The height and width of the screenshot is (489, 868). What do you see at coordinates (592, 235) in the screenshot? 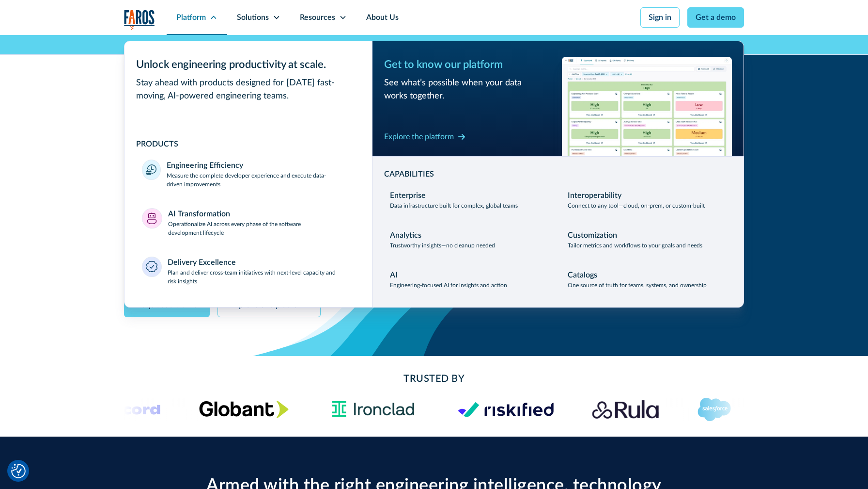
I see `div: Customization` at bounding box center [592, 235].